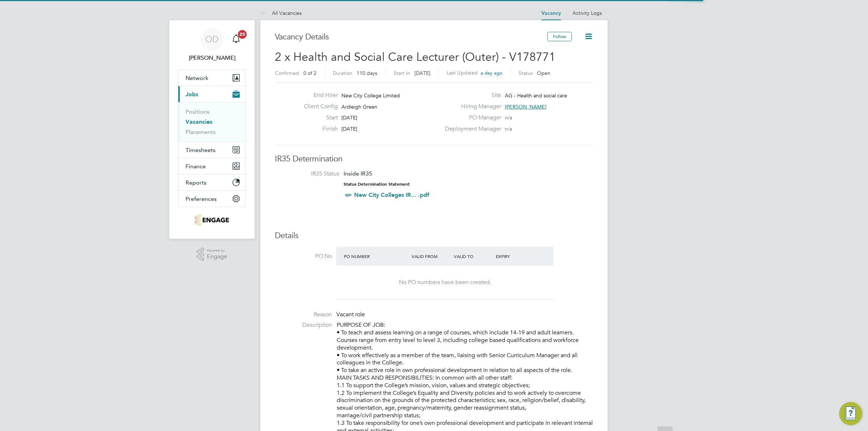 This screenshot has width=868, height=431. Describe the element at coordinates (462, 72) in the screenshot. I see `label: Last Updated` at that location.